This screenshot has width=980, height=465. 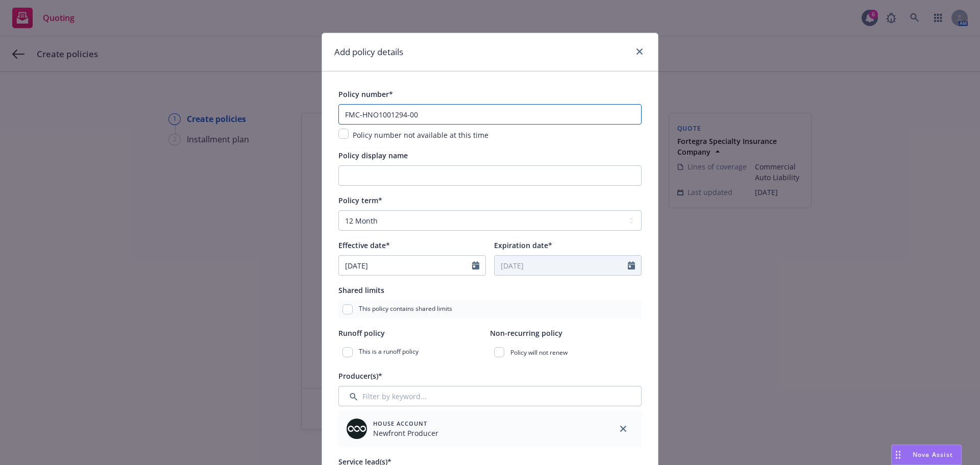 I want to click on span: House Account, so click(x=406, y=423).